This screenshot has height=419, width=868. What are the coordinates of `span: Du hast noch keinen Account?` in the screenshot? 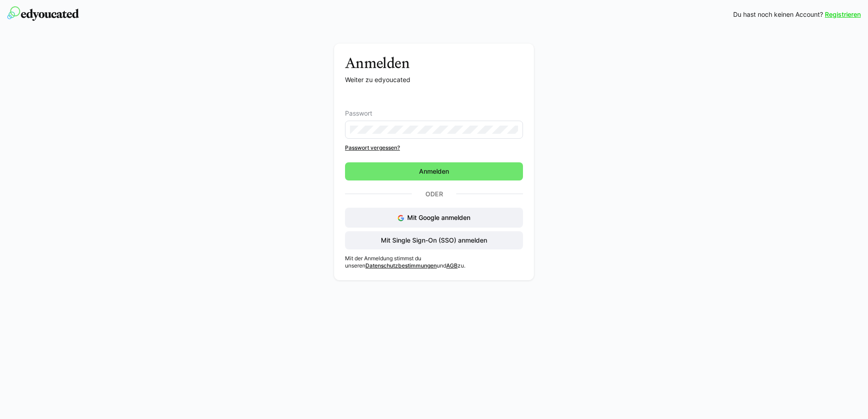 It's located at (778, 14).